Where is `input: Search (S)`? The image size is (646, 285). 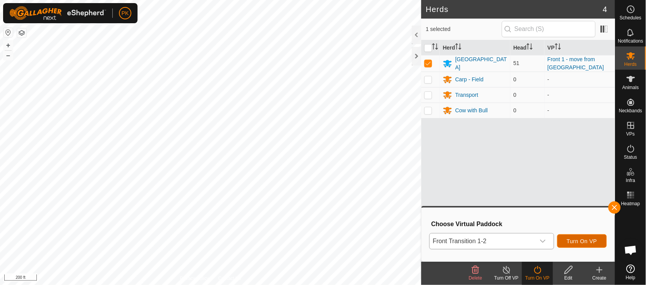 input: Search (S) is located at coordinates (549, 29).